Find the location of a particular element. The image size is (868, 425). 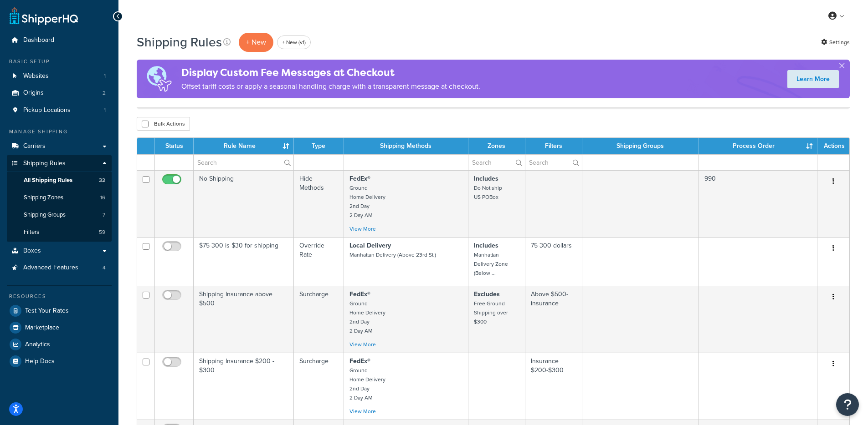

small: Manhattan Delivery Zone (Below ... is located at coordinates (491, 264).